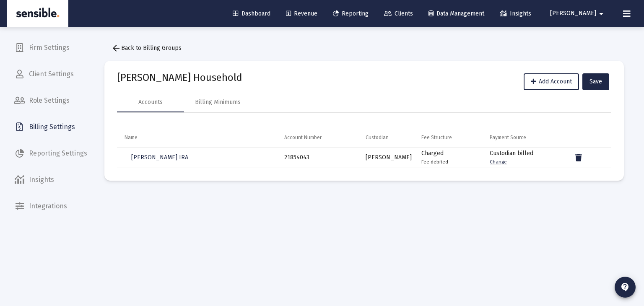  What do you see at coordinates (51, 154) in the screenshot?
I see `span: Reporting Settings` at bounding box center [51, 154].